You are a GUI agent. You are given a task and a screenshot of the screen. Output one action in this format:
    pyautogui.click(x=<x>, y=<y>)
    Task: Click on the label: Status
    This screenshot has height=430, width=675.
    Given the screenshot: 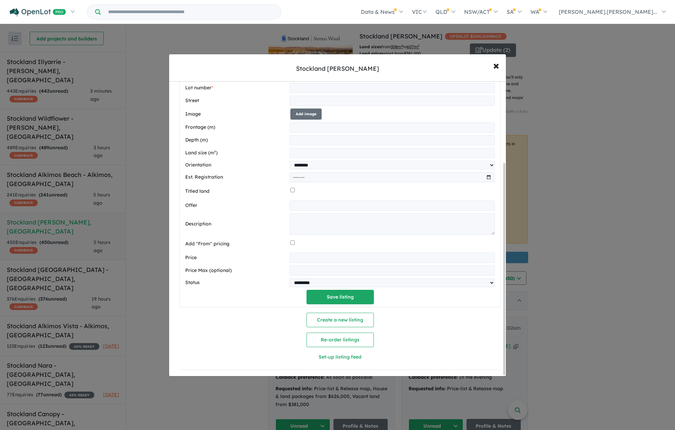 What is the action you would take?
    pyautogui.click(x=236, y=283)
    